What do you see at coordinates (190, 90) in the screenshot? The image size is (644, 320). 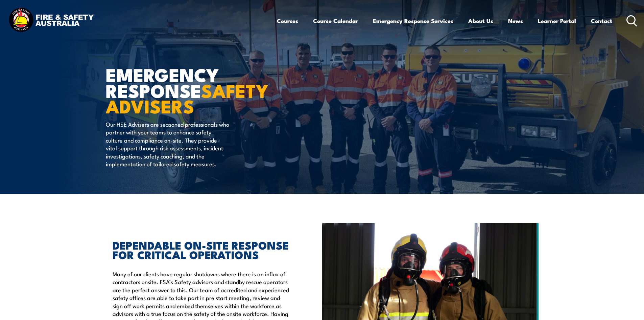 I see `h1: EMERGENCY RESPONSE` at bounding box center [190, 90].